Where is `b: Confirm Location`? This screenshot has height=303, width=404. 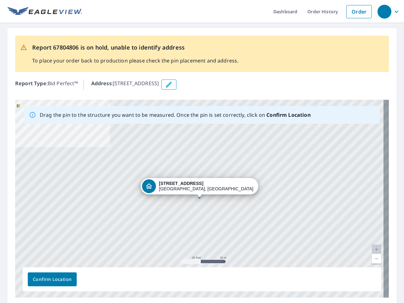 b: Confirm Location is located at coordinates (288, 115).